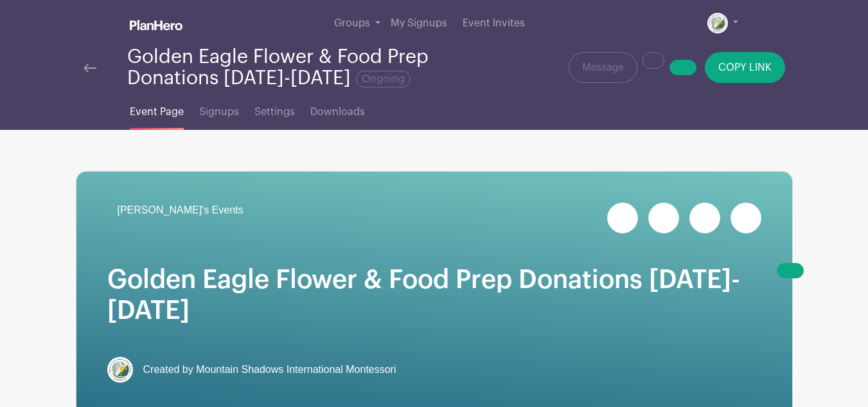  I want to click on span: Signups, so click(219, 112).